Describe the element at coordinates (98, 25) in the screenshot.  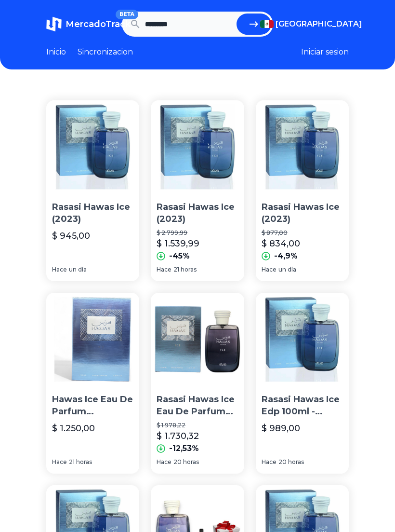
I see `span: MercadoTrack` at that location.